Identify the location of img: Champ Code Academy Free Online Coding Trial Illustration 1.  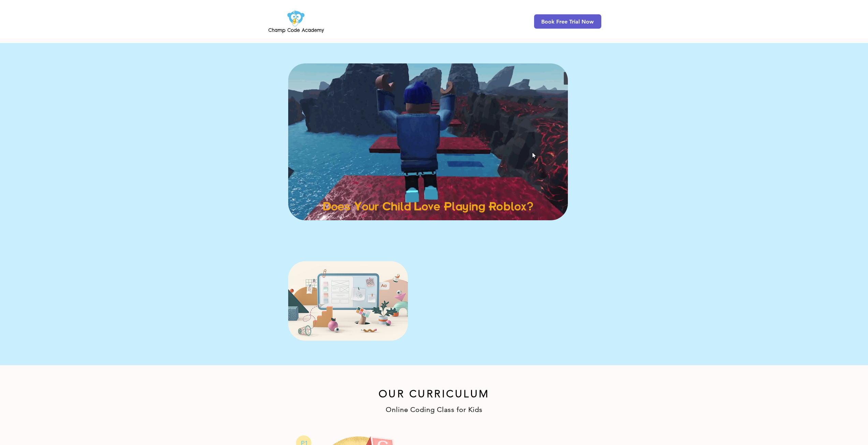
(348, 301).